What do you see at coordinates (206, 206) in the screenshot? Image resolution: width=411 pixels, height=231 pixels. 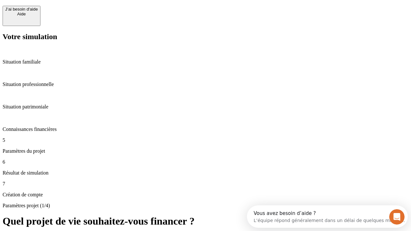 I see `p: Paramètres projet (1/4)` at bounding box center [206, 206].